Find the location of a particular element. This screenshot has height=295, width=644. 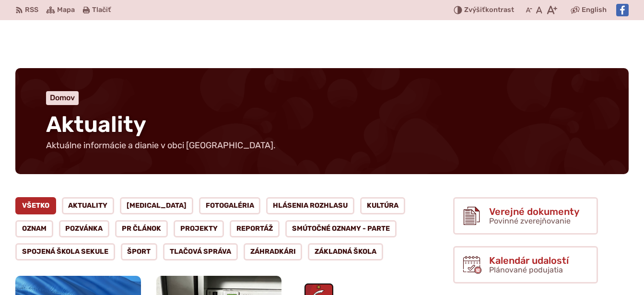

span: Mapa is located at coordinates (66, 10).